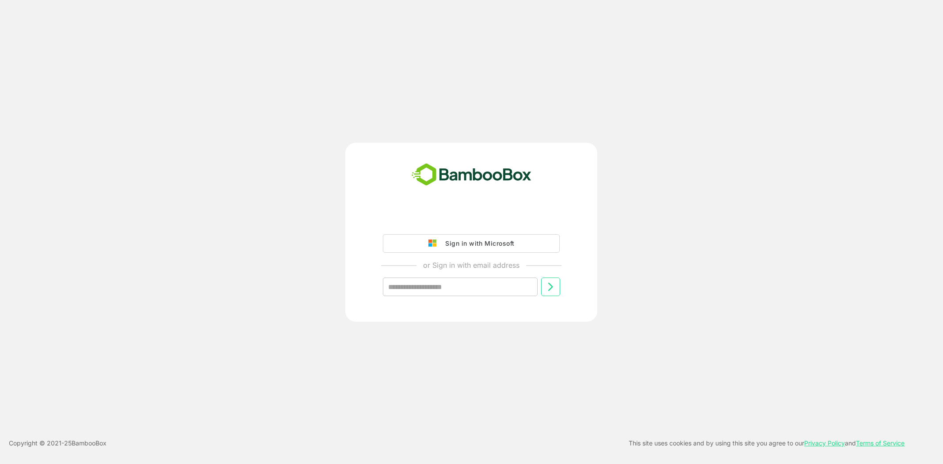 The width and height of the screenshot is (943, 464). I want to click on p: This site uses cookies and by using this site you agree to our and, so click(767, 444).